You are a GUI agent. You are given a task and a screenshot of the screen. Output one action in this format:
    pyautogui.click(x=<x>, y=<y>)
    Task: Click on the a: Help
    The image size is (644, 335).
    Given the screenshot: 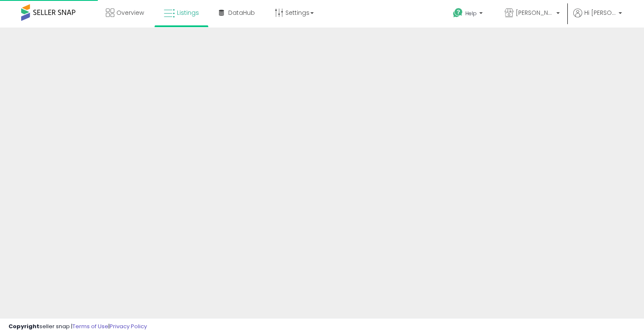 What is the action you would take?
    pyautogui.click(x=469, y=14)
    